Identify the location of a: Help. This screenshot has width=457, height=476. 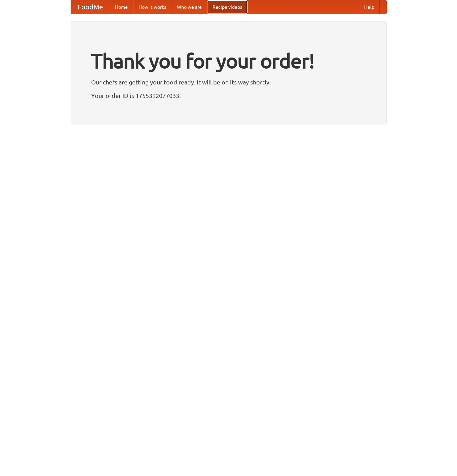
(369, 7).